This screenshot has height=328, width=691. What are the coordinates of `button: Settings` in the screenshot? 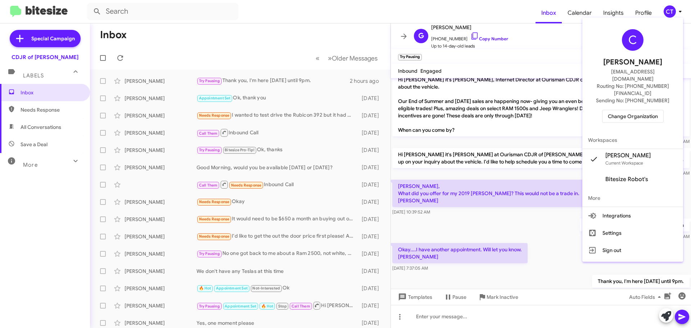 It's located at (633, 233).